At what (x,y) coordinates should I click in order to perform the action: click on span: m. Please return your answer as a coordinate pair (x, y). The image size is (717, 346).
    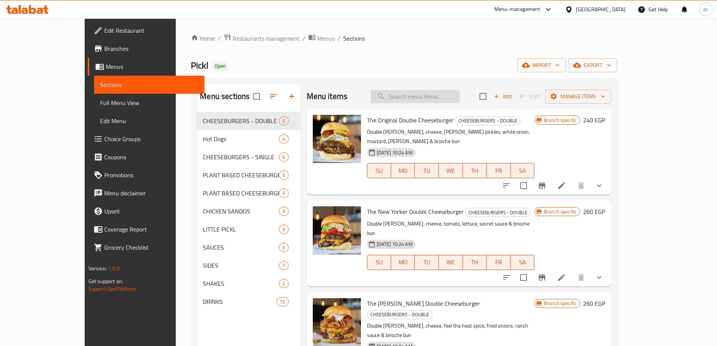
    Looking at the image, I should click on (706, 9).